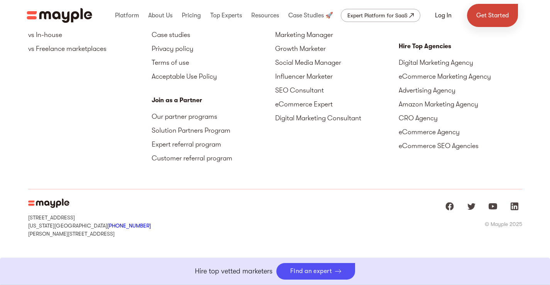 The image size is (550, 285). Describe the element at coordinates (127, 15) in the screenshot. I see `div: Platform` at that location.